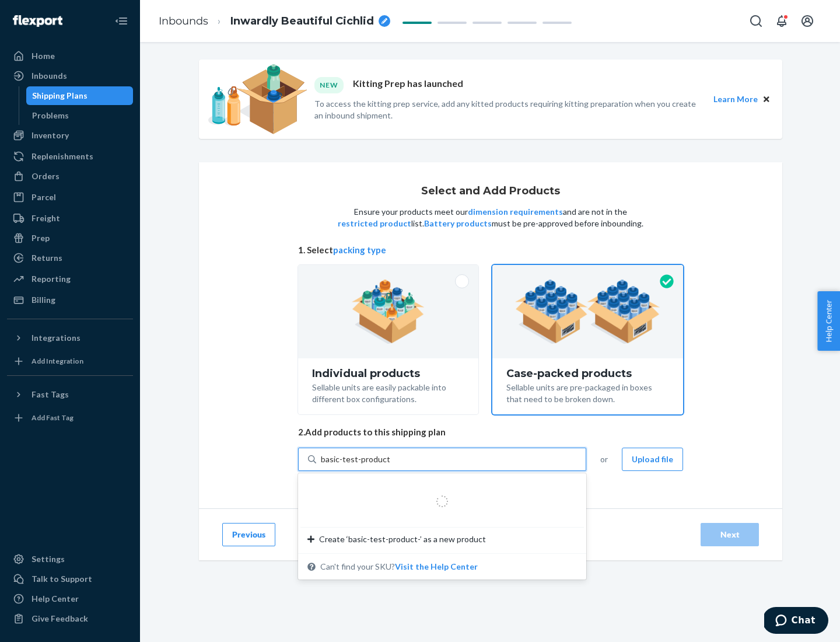 The height and width of the screenshot is (642, 840). Describe the element at coordinates (70, 338) in the screenshot. I see `button: Integrations` at that location.